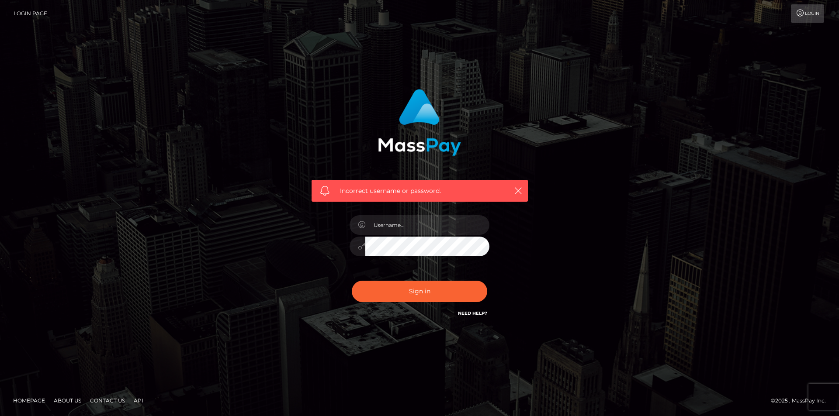 This screenshot has width=839, height=416. Describe the element at coordinates (808, 14) in the screenshot. I see `a: Login` at that location.